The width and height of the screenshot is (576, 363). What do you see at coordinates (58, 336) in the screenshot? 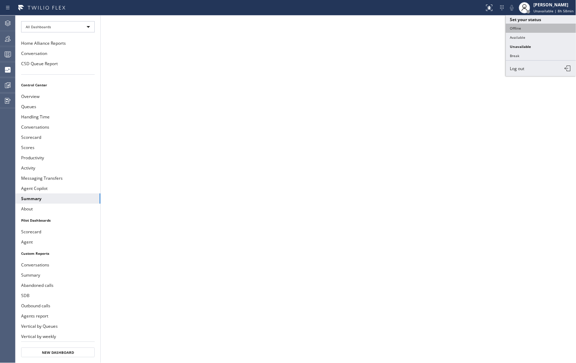
I see `button: Vertical by weekly` at bounding box center [58, 336].